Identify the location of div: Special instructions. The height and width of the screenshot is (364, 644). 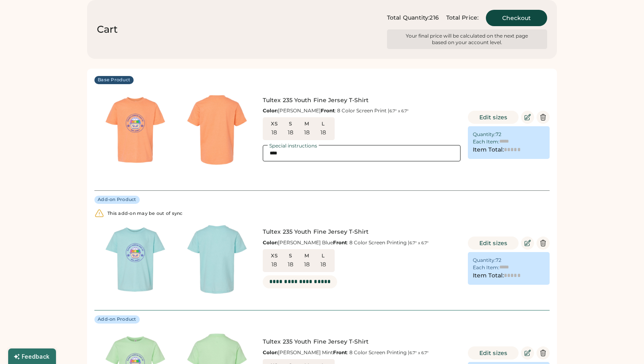
(293, 146).